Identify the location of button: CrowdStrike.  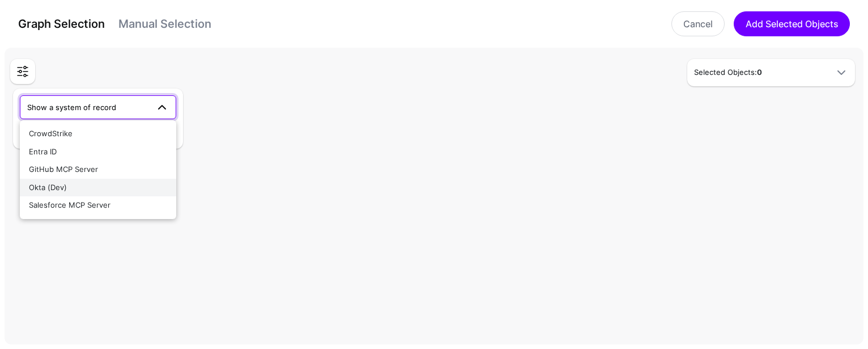
(98, 134).